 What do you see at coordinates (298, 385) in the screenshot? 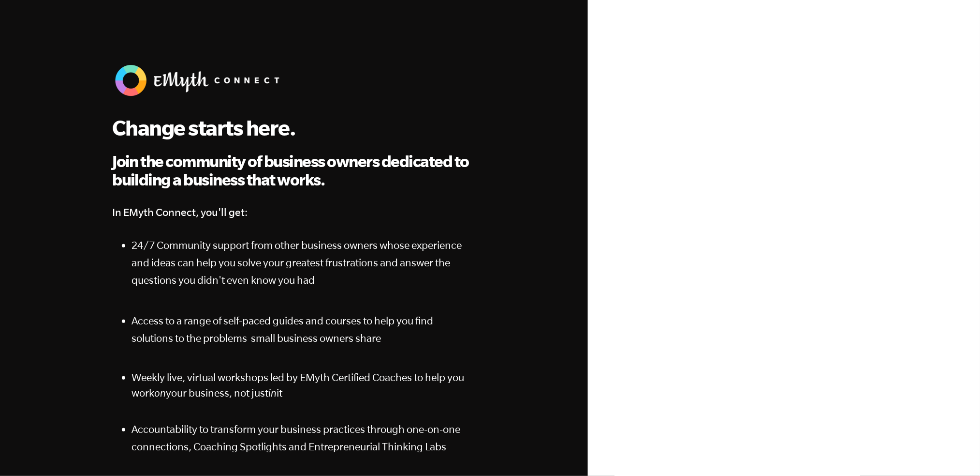
I see `span: Weekly live, virtual workshops led by EMyth Certified Coaches to help you work` at bounding box center [298, 385].